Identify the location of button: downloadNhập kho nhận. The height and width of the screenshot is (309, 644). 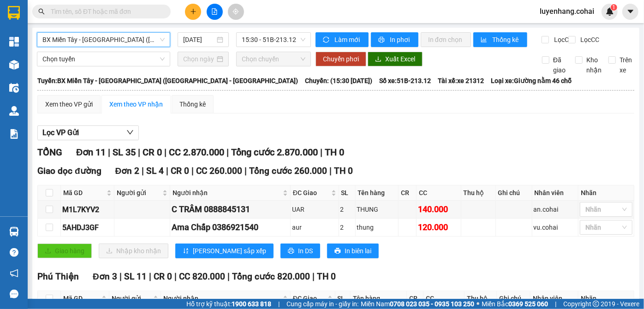
(133, 251).